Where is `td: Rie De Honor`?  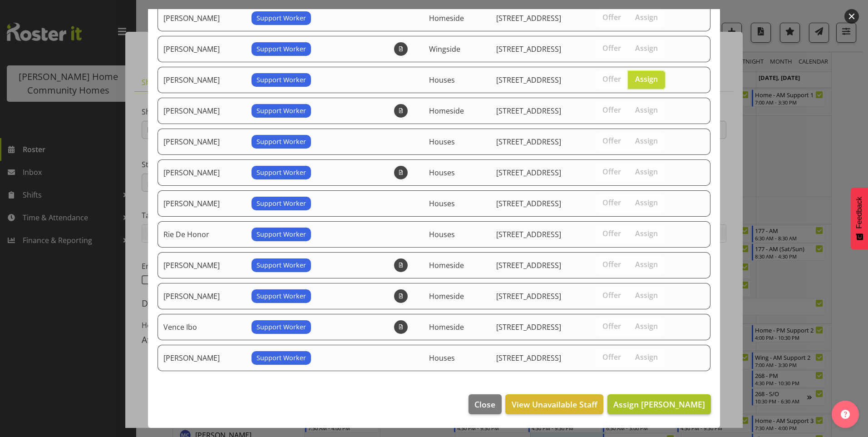 td: Rie De Honor is located at coordinates (202, 234).